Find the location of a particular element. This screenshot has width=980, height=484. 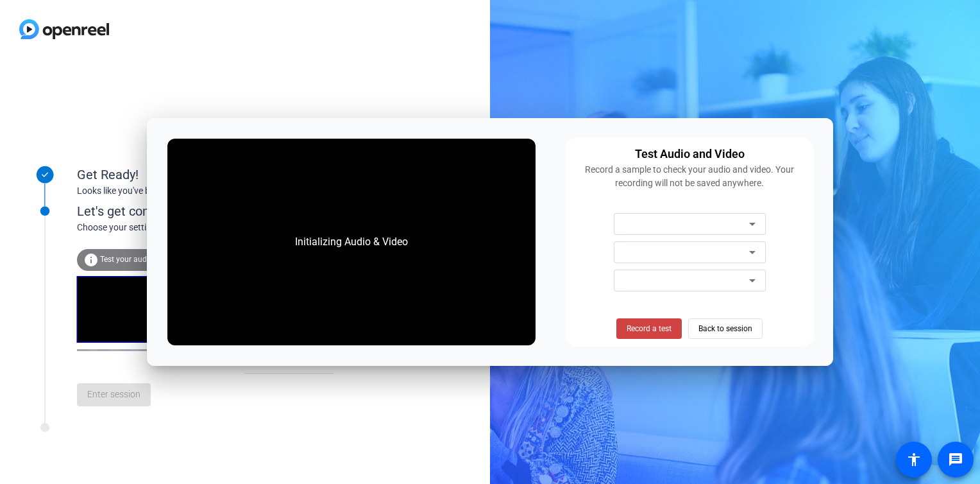

div: Initializing Audio & Video is located at coordinates (351, 242).